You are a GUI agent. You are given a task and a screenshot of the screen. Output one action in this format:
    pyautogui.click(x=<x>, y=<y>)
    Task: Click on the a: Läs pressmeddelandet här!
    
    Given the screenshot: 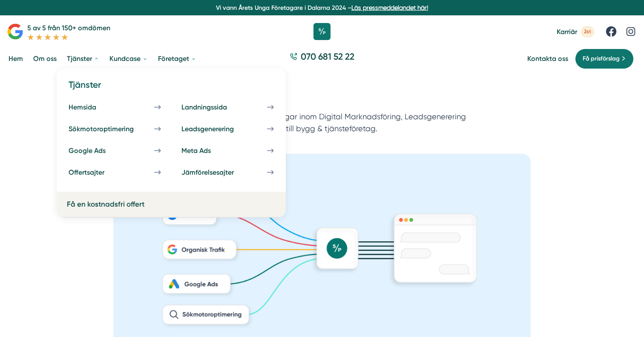 What is the action you would take?
    pyautogui.click(x=390, y=8)
    